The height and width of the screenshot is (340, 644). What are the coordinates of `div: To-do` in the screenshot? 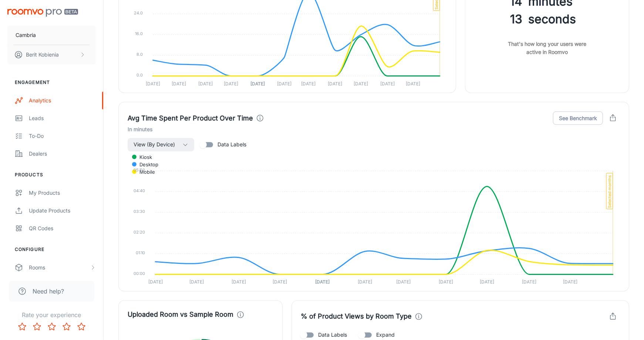 It's located at (62, 136).